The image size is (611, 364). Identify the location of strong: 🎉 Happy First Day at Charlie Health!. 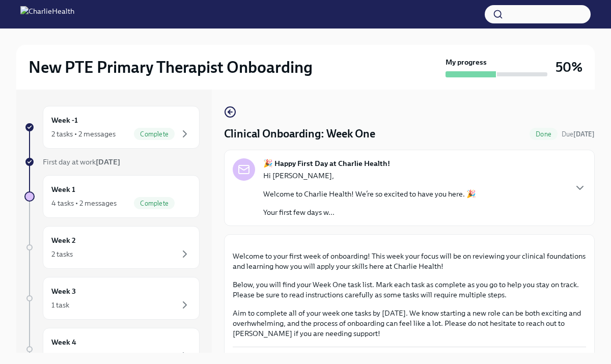
(326, 164).